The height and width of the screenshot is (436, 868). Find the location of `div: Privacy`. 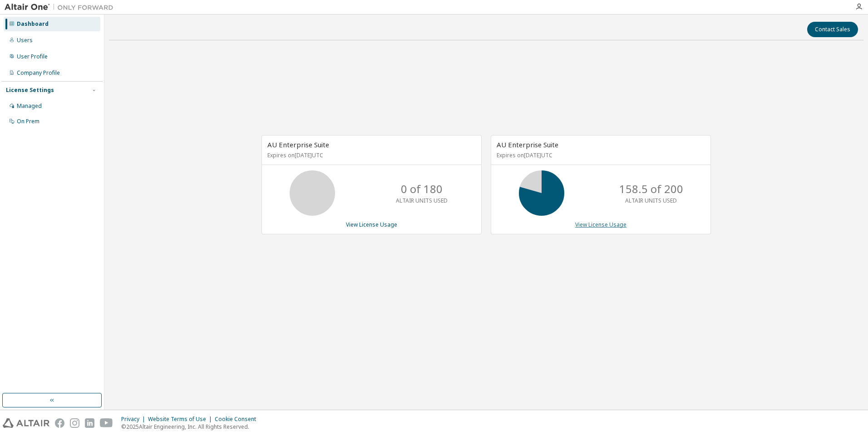

div: Privacy is located at coordinates (135, 419).